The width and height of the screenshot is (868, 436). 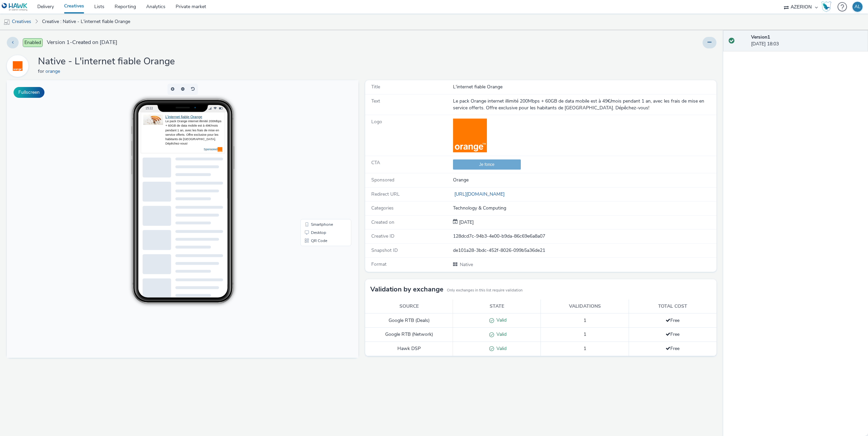 What do you see at coordinates (470, 136) in the screenshot?
I see `img: logo` at bounding box center [470, 136].